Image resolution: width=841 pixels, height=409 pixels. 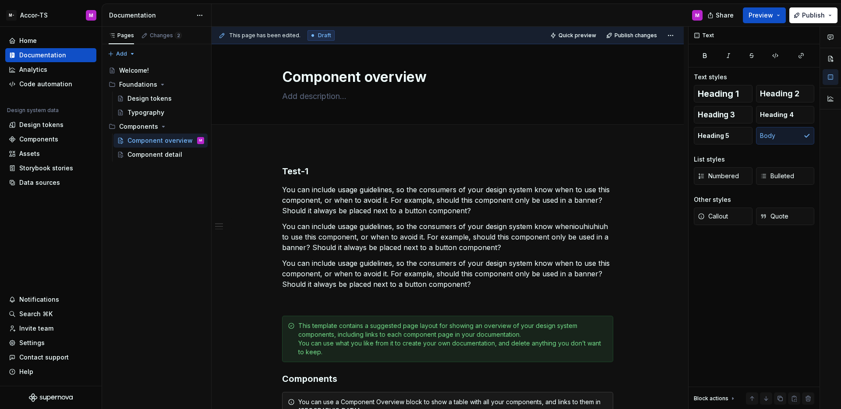 What do you see at coordinates (39, 300) in the screenshot?
I see `div: Notifications` at bounding box center [39, 300].